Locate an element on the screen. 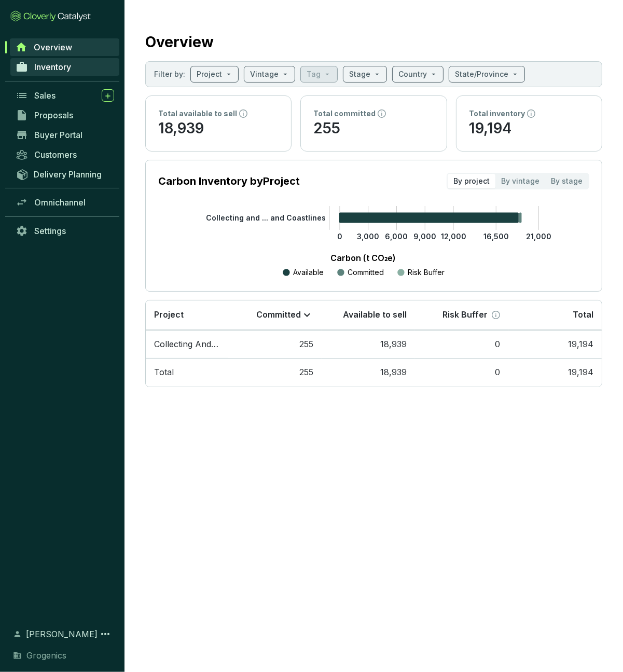 The image size is (623, 672). tspan: 21,000 is located at coordinates (539, 236).